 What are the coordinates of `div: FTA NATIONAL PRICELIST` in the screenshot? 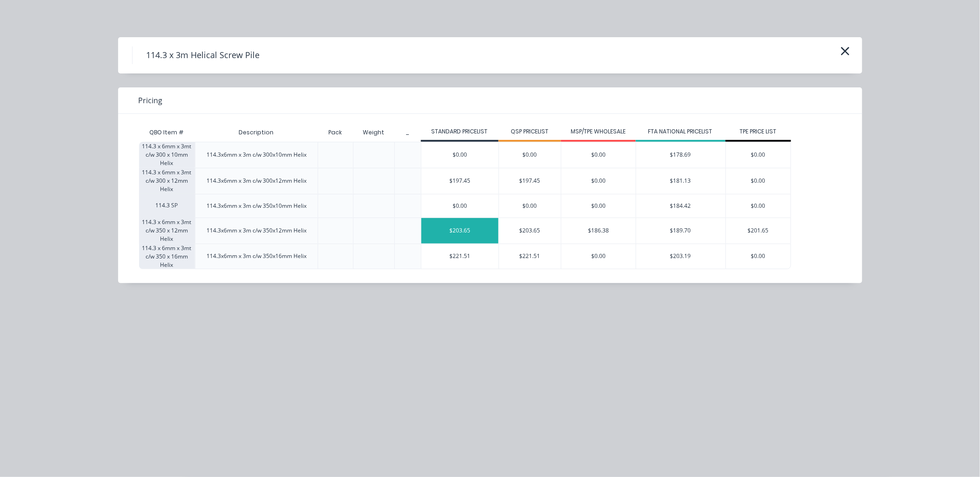 It's located at (680, 132).